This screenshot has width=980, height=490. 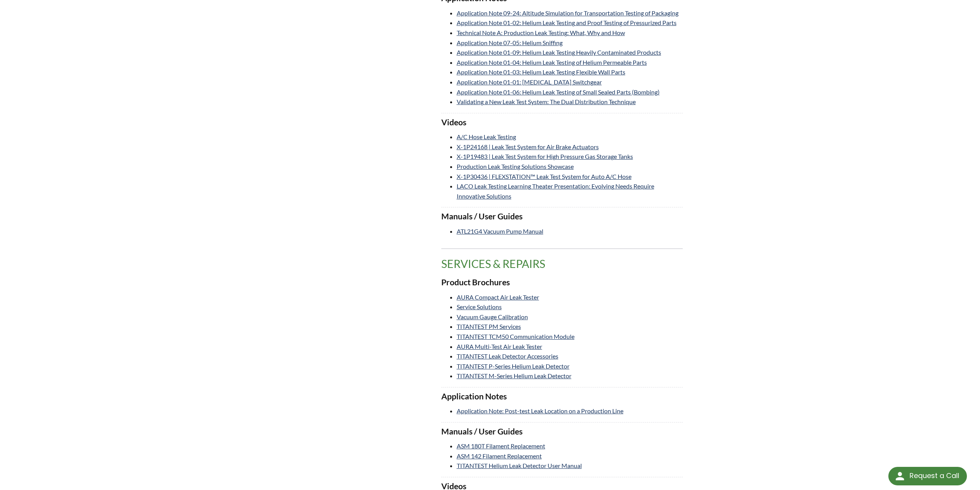 I want to click on a: TITANTEST TCM50 Communication Module, so click(x=516, y=336).